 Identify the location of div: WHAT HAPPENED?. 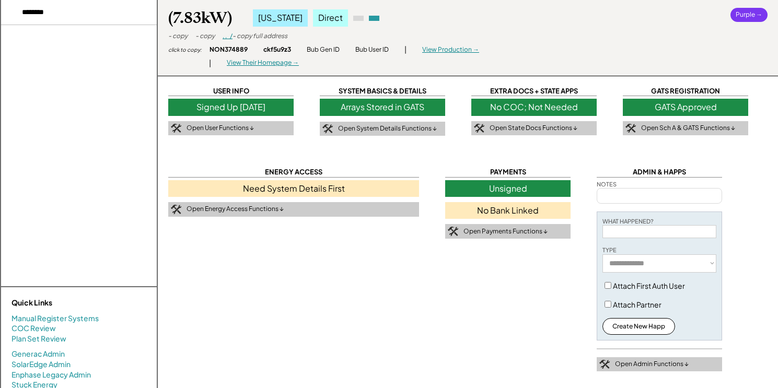
(628, 221).